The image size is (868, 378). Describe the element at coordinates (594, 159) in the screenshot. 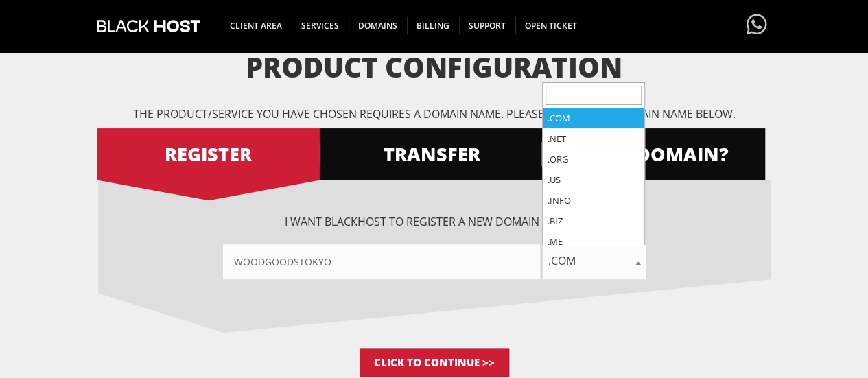

I see `li: .org` at that location.